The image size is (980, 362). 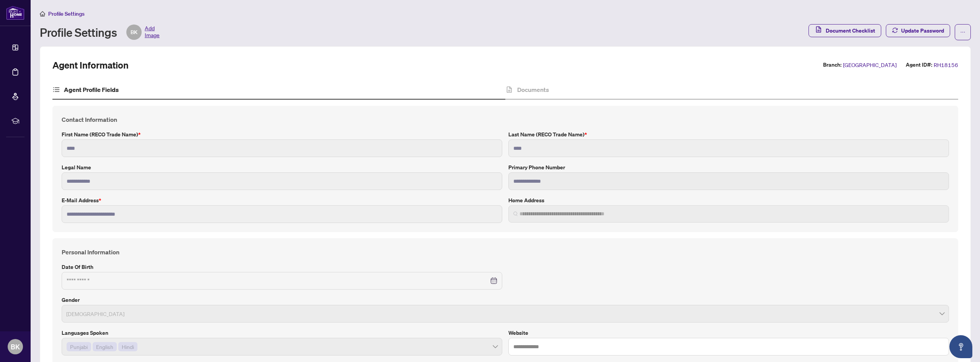 What do you see at coordinates (16, 13) in the screenshot?
I see `img: logo` at bounding box center [16, 13].